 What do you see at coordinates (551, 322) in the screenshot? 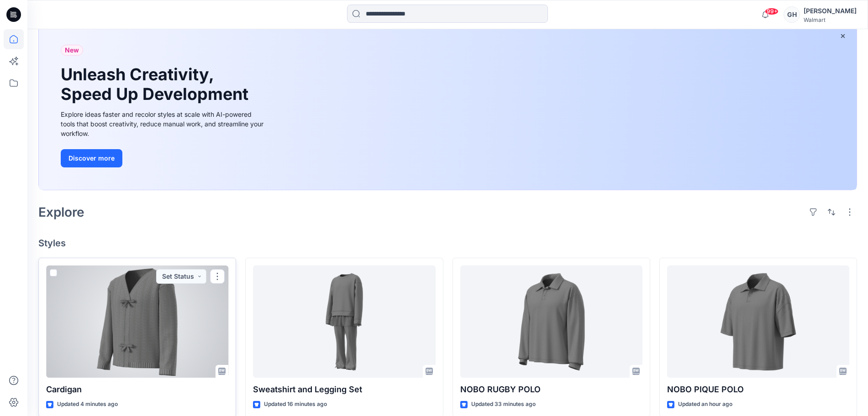
I see `a: NOBO RUGBY POLO` at bounding box center [551, 322].